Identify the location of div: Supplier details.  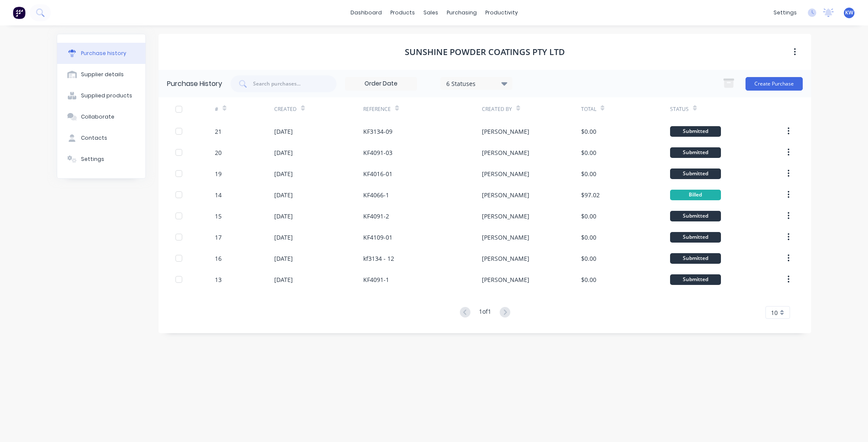
(102, 74).